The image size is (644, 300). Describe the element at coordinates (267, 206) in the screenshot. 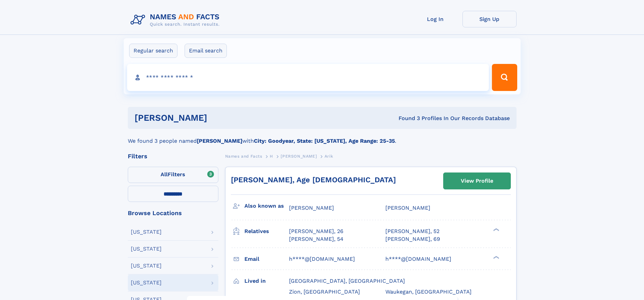

I see `h3: Also known as` at that location.